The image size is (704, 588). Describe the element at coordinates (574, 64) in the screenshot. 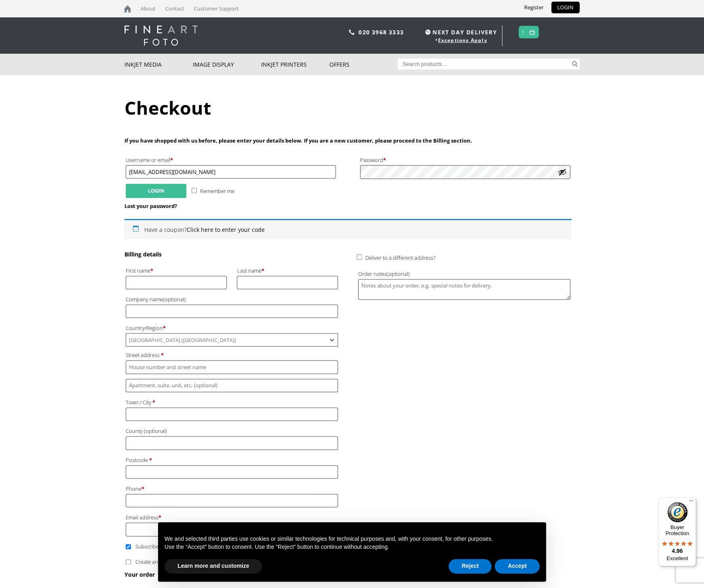

I see `button: Search` at that location.